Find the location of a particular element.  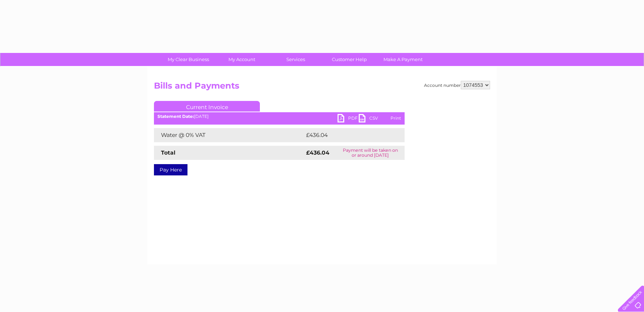

a: PDF is located at coordinates (348, 119).